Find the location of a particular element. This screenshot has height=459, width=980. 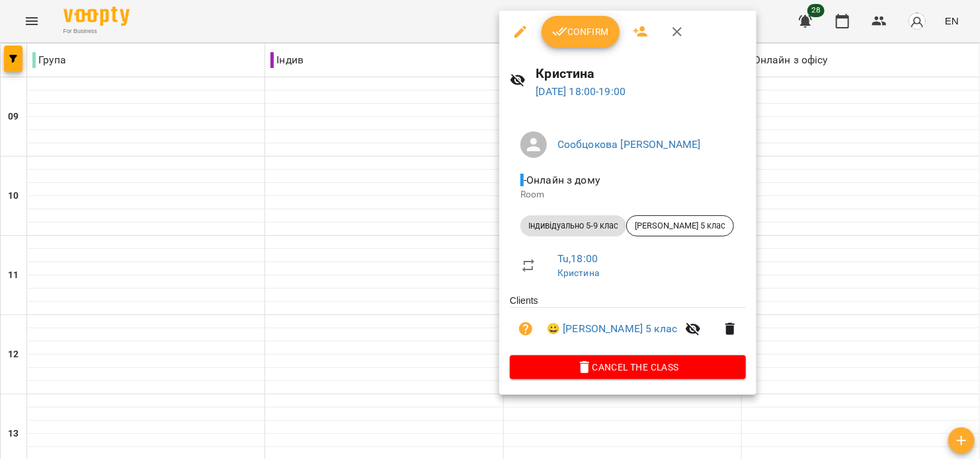

button: Confirm is located at coordinates (581, 32).